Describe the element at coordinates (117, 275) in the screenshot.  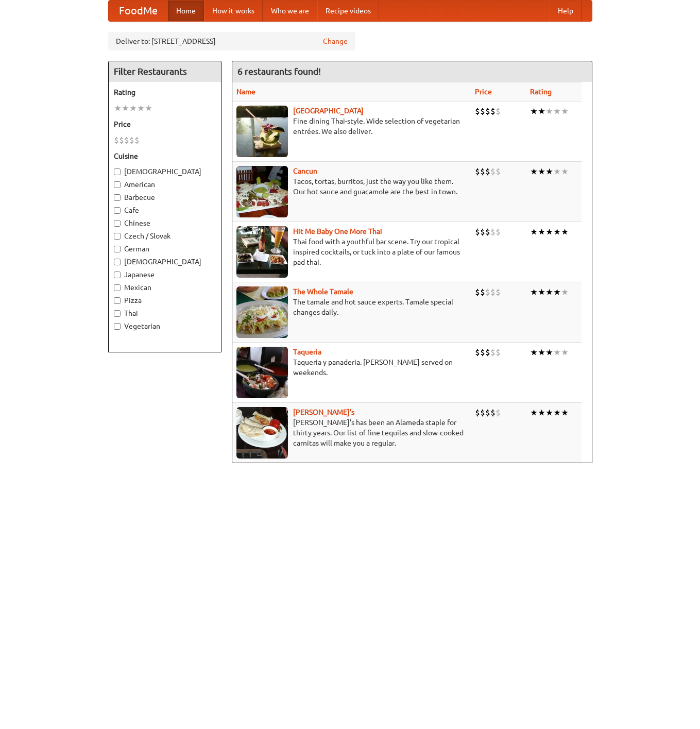
I see `input: Japanese` at that location.